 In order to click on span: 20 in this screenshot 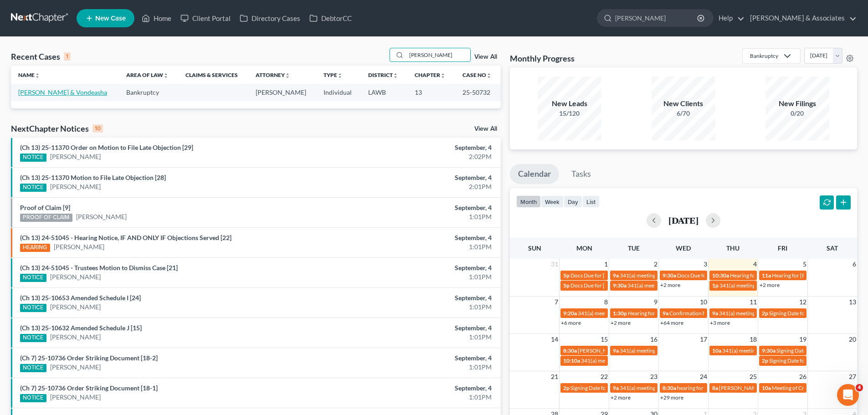, I will do `click(852, 340)`.